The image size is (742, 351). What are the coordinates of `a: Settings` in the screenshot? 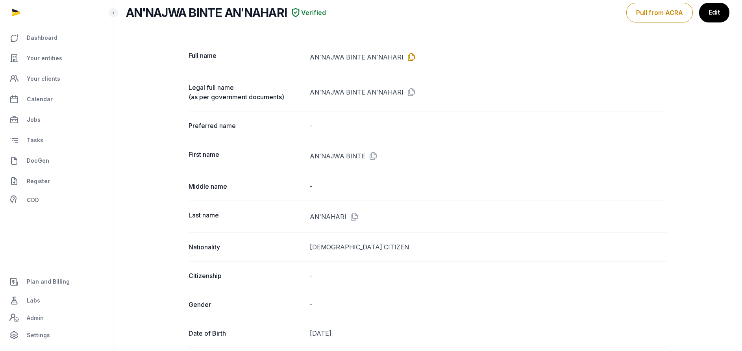 It's located at (56, 335).